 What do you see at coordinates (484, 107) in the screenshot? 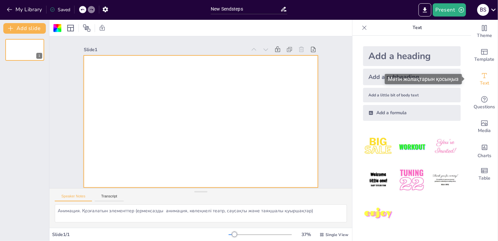
I see `span: Questions` at bounding box center [484, 107].